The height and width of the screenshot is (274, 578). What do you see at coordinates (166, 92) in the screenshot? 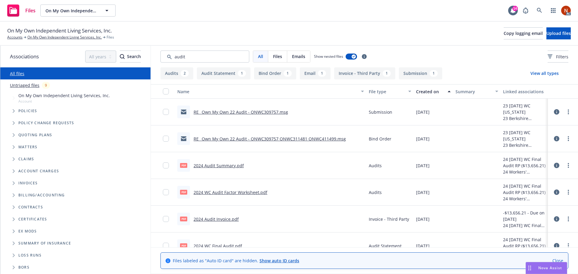
I see `input: Select all` at bounding box center [166, 92].